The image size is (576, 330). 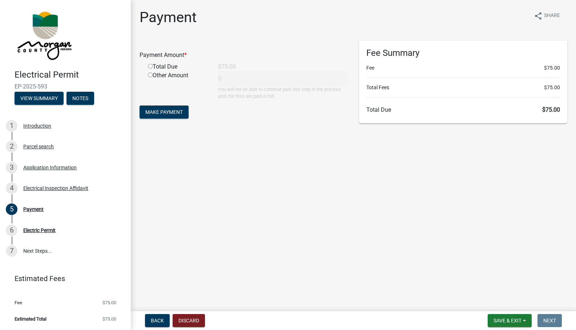 I want to click on button: Discard, so click(x=188, y=321).